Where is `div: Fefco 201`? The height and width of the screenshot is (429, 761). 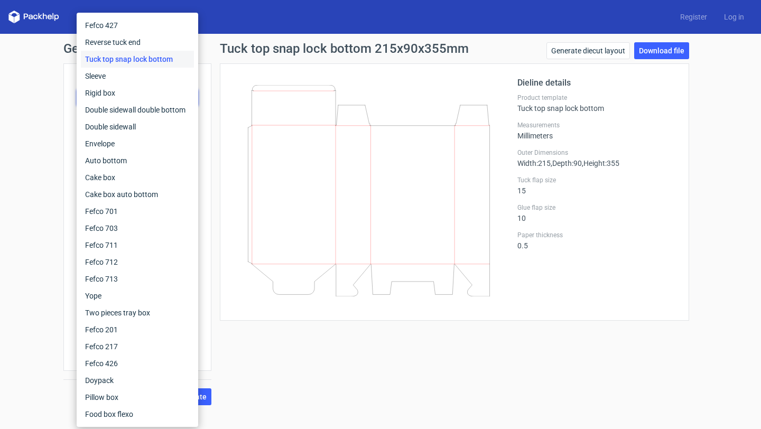 div: Fefco 201 is located at coordinates (137, 330).